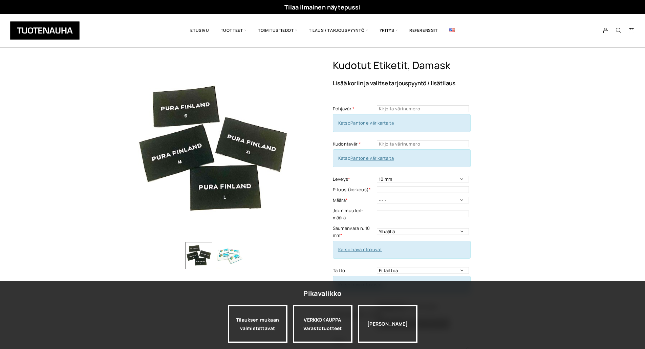  What do you see at coordinates (354, 200) in the screenshot?
I see `label: Määrä` at bounding box center [354, 200].